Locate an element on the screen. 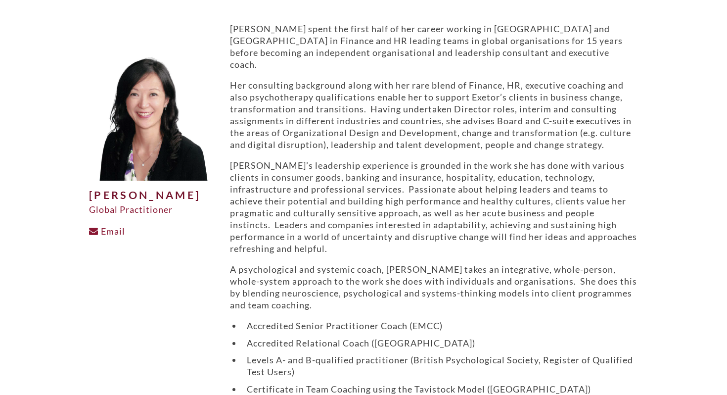 This screenshot has width=727, height=395. div: Global Practitioner is located at coordinates (152, 209).